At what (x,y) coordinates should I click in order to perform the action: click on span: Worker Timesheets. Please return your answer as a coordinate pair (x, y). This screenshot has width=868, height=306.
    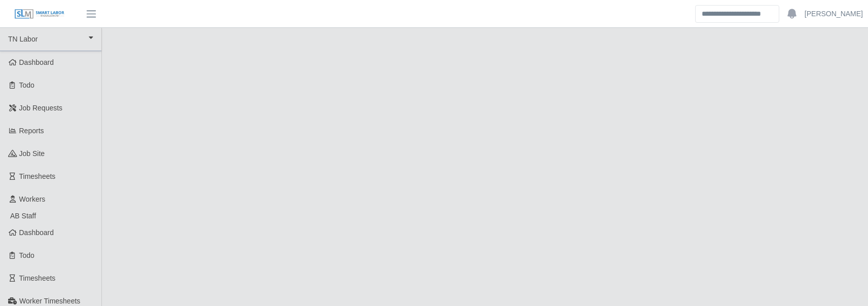
    Looking at the image, I should click on (50, 301).